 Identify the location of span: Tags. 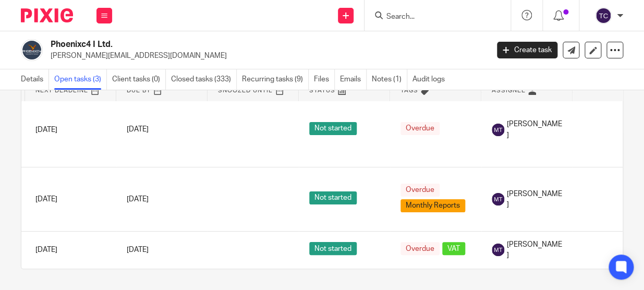
(410, 90).